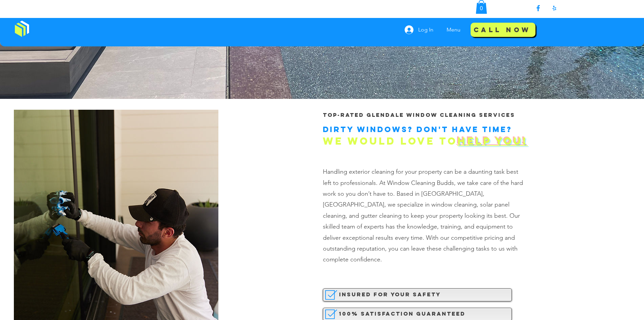 This screenshot has height=320, width=644. I want to click on p: Menu, so click(454, 29).